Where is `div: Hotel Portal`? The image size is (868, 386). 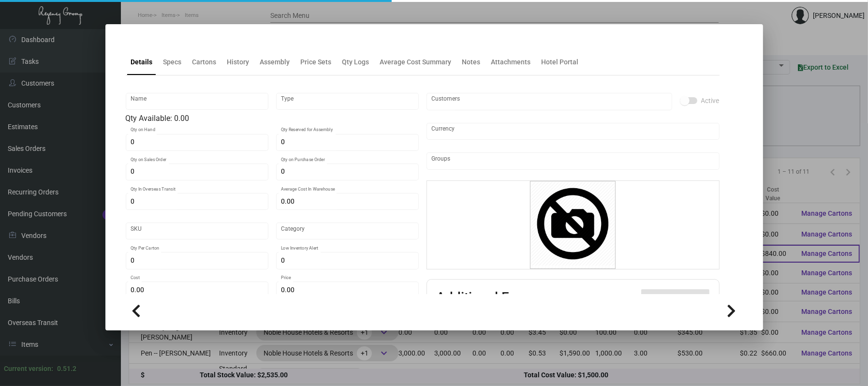
div: Hotel Portal is located at coordinates (559, 62).